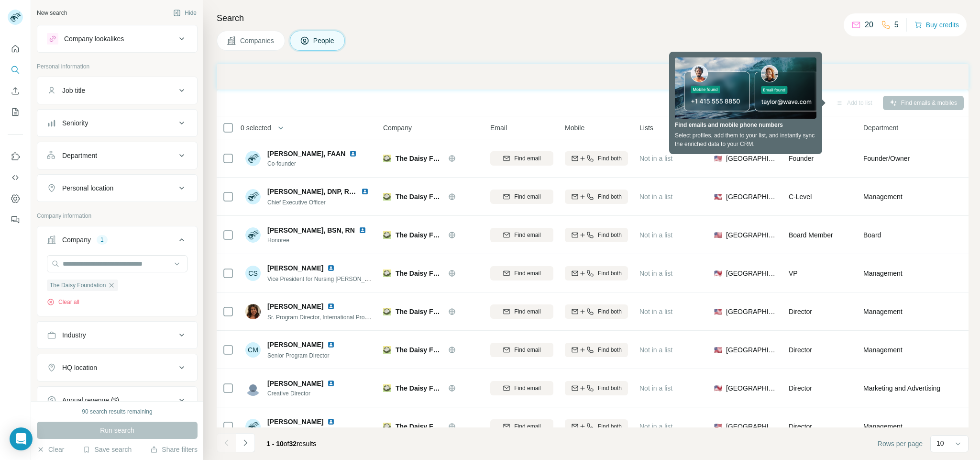  What do you see at coordinates (801, 158) in the screenshot?
I see `span: Founder` at bounding box center [801, 158].